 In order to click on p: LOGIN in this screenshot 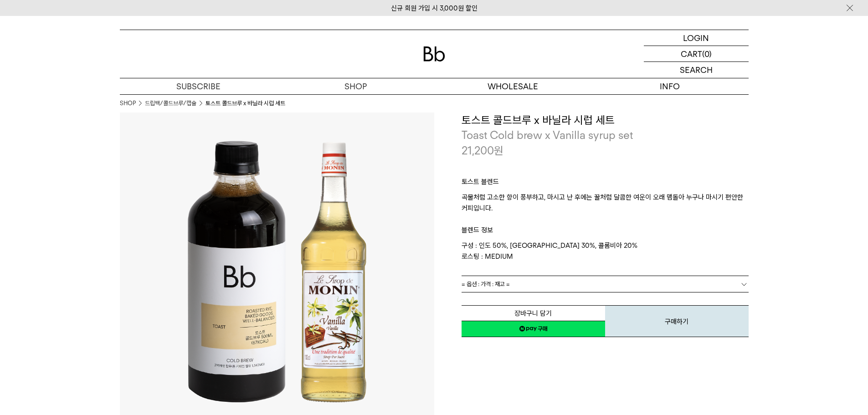, I will do `click(696, 38)`.